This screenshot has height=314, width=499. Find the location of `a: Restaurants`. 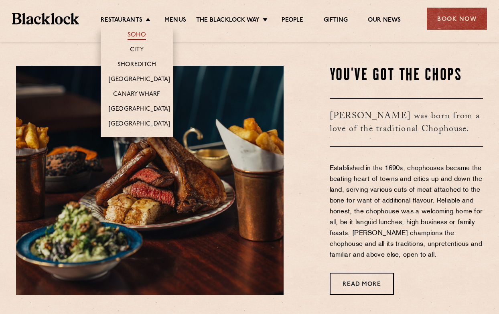

a: Restaurants is located at coordinates (122, 21).